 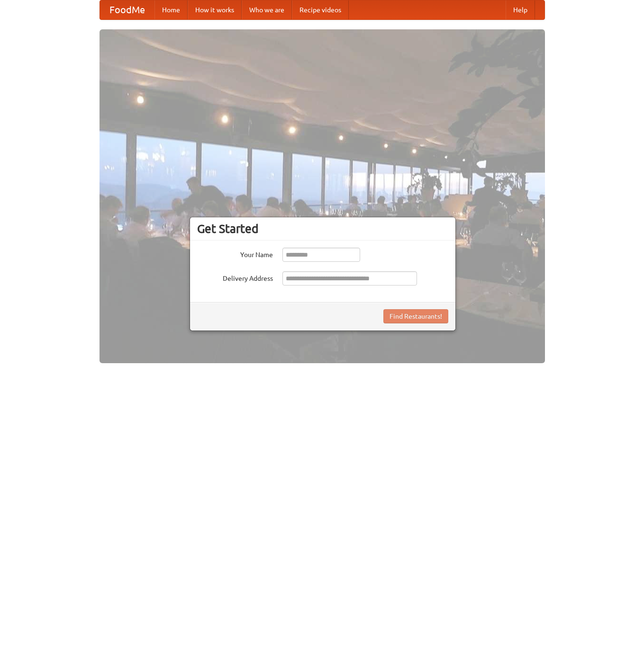 I want to click on h3: Get Started, so click(x=323, y=229).